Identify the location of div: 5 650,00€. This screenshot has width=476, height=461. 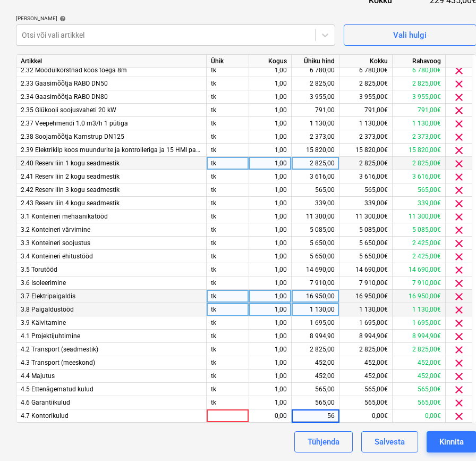
(366, 243).